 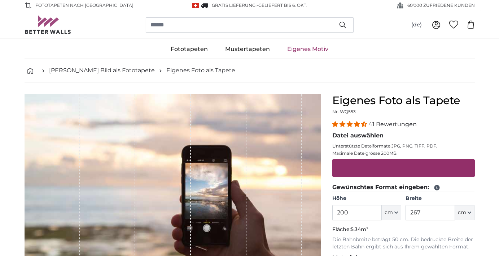 I want to click on span: Geliefert bis 6. Okt., so click(x=283, y=5).